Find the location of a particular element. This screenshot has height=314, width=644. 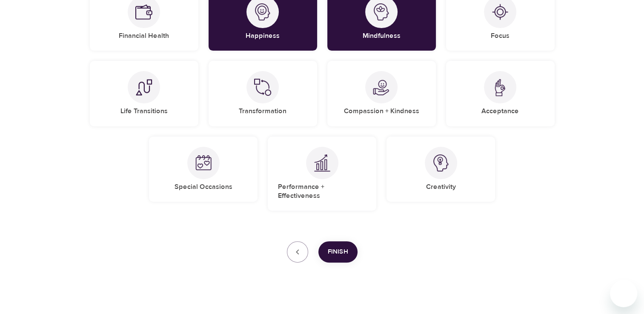

h5: Creativity is located at coordinates (441, 187).